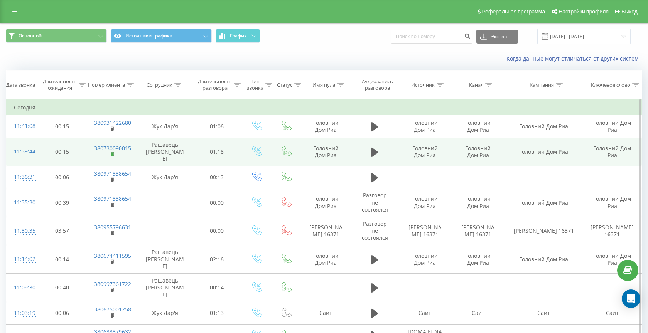 This screenshot has height=333, width=648. I want to click on span: Основной, so click(30, 36).